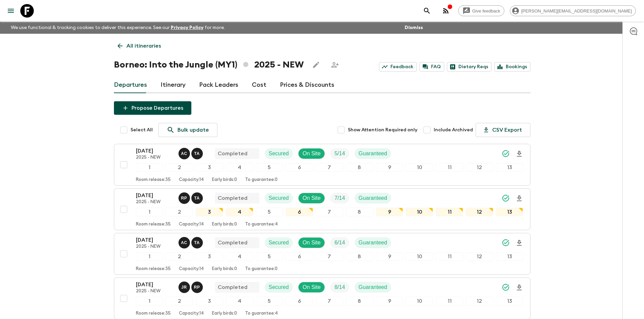  I want to click on div: 6, so click(299, 301).